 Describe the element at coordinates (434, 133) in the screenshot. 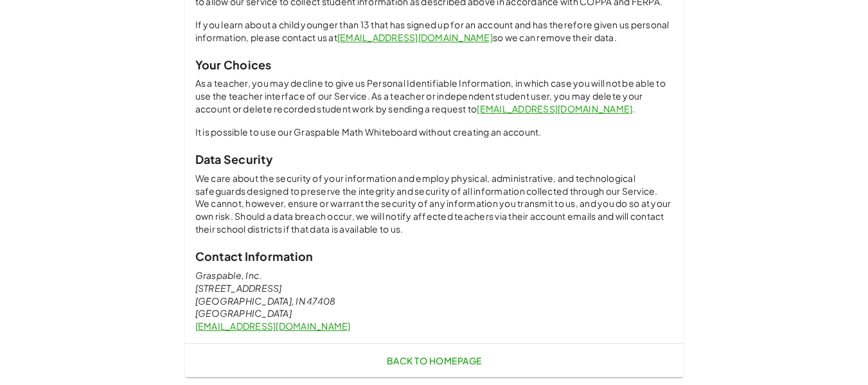

I see `p: It is possible to use our Graspable Math Whiteboard without creating an account.` at that location.